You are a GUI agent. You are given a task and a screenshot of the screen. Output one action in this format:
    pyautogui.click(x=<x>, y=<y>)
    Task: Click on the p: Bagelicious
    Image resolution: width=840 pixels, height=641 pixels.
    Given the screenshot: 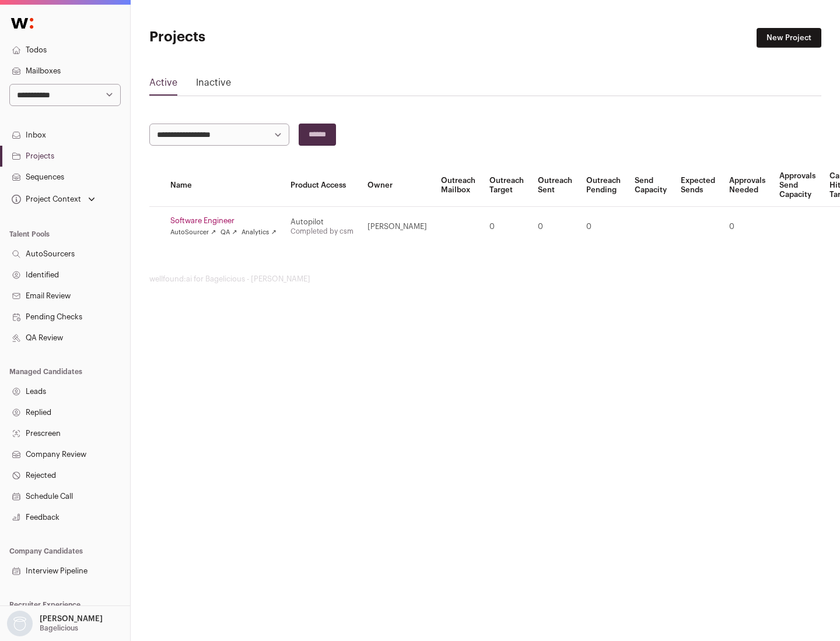 What is the action you would take?
    pyautogui.click(x=59, y=628)
    